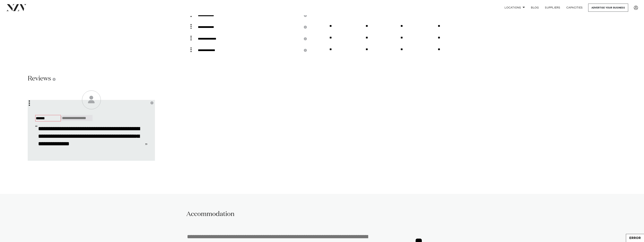  What do you see at coordinates (91, 126) in the screenshot?
I see `swiper-slide: 1 / 1` at bounding box center [91, 126].